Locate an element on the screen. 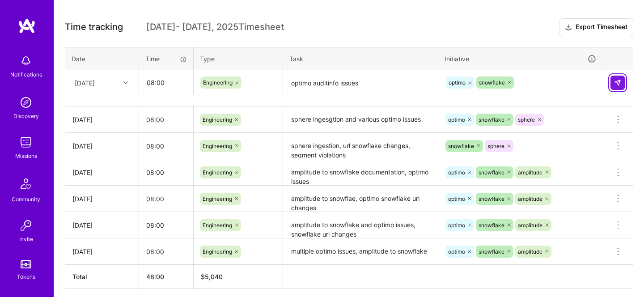  div: Notifications is located at coordinates (26, 74).